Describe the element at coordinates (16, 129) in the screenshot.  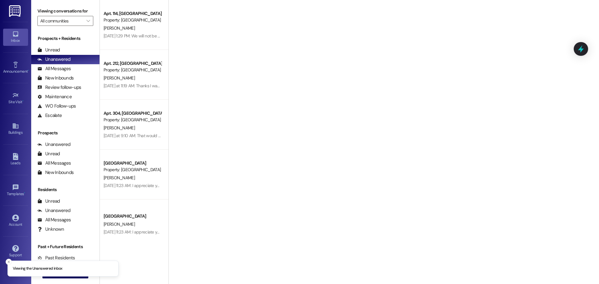
I see `a: Buildings` at that location.